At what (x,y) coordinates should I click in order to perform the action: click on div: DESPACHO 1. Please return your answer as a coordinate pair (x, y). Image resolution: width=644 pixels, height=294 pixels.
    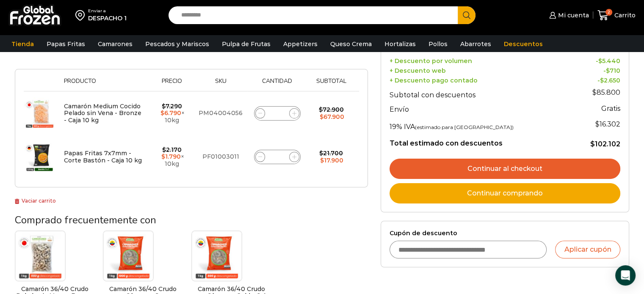
    Looking at the image, I should click on (107, 18).